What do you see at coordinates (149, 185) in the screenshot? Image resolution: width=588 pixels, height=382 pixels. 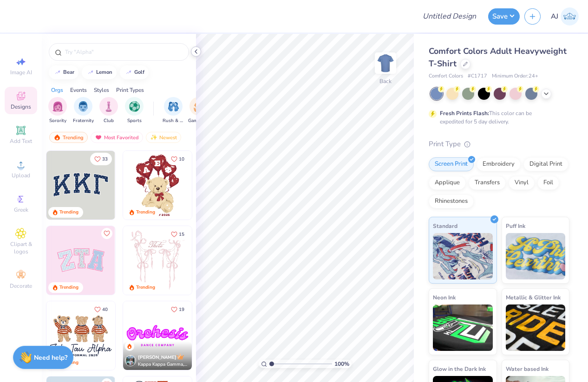 I see `img: edfb13fc-0e43-44eb-bea2-bf7fc0dd67f9` at bounding box center [149, 185].